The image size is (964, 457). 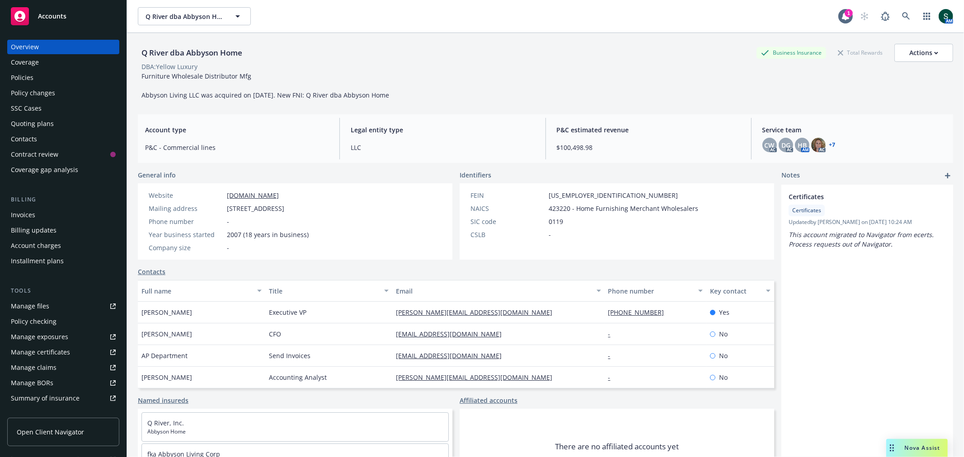 What do you see at coordinates (917, 448) in the screenshot?
I see `button: Nova Assist` at bounding box center [917, 448].